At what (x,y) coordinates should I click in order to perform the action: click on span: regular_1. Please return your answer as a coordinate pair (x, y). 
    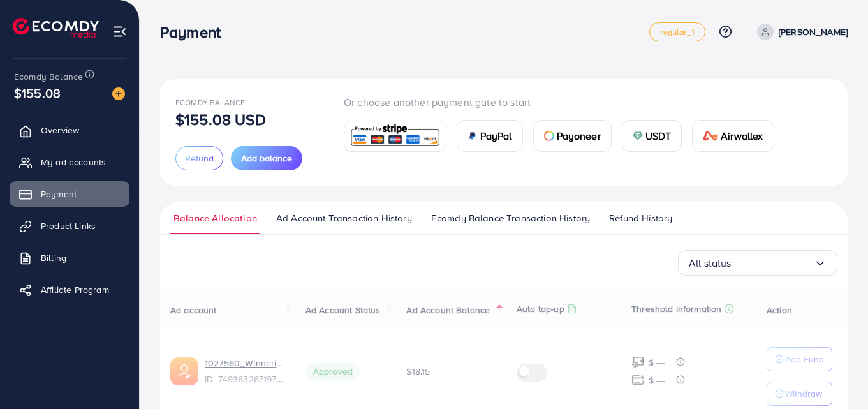
    Looking at the image, I should click on (677, 32).